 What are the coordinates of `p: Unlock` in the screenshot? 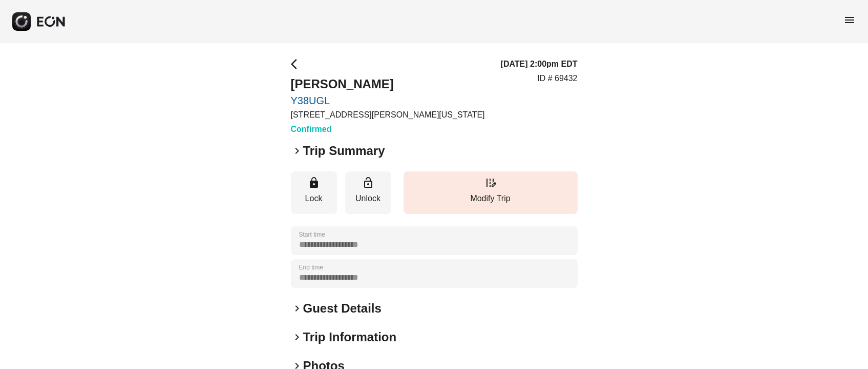 It's located at (369, 199).